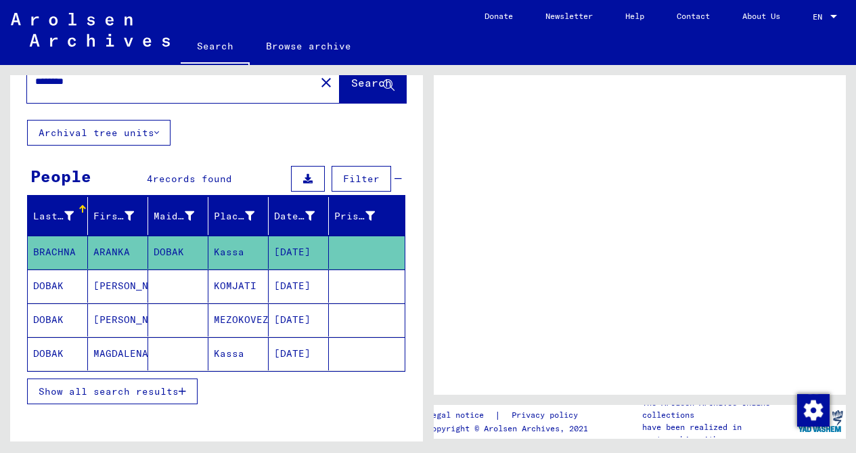  I want to click on p: The Arolsen Archives online collections, so click(718, 409).